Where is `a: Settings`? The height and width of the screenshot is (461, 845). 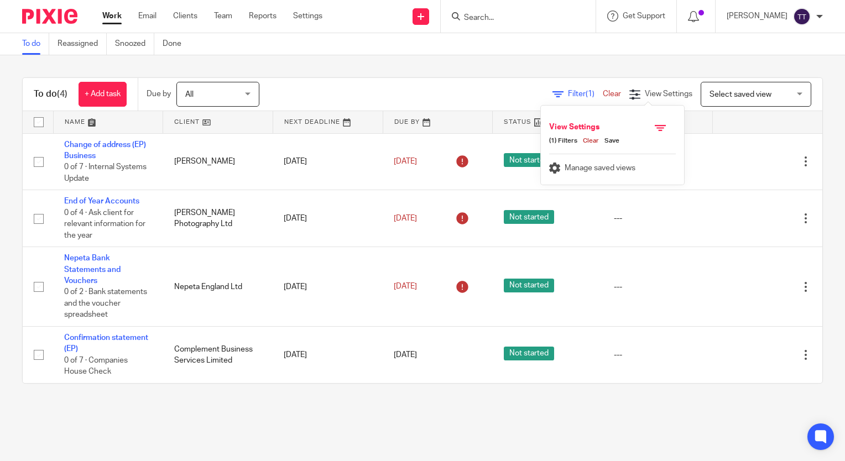
a: Settings is located at coordinates (307, 16).